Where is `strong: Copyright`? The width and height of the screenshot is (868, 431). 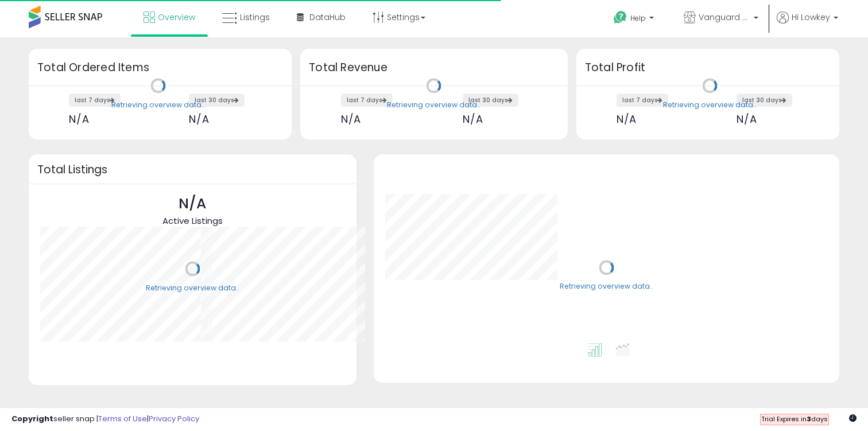 strong: Copyright is located at coordinates (33, 419).